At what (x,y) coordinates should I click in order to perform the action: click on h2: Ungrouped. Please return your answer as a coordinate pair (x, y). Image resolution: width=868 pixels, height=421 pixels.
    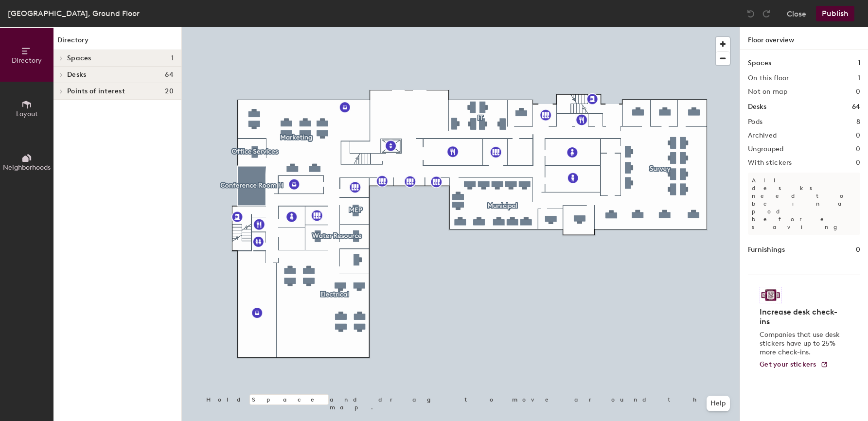
    Looking at the image, I should click on (766, 149).